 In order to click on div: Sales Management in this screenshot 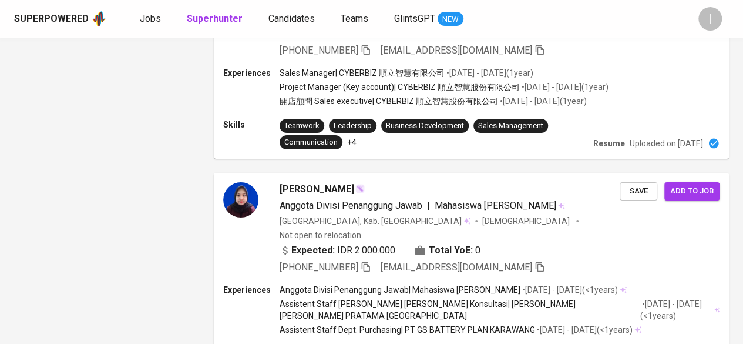, I will do `click(510, 126)`.